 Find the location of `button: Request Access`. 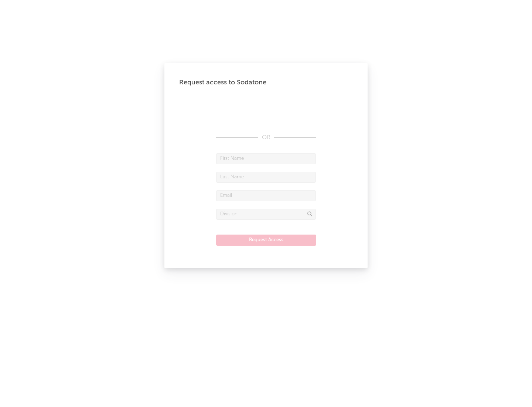

button: Request Access is located at coordinates (266, 240).